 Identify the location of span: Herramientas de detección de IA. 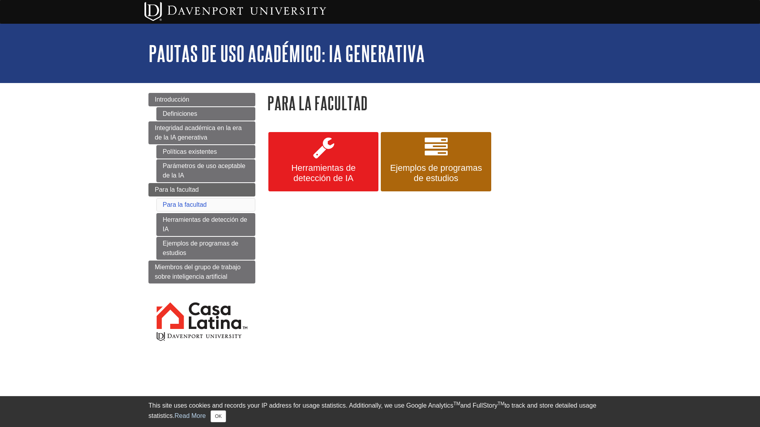
(323, 173).